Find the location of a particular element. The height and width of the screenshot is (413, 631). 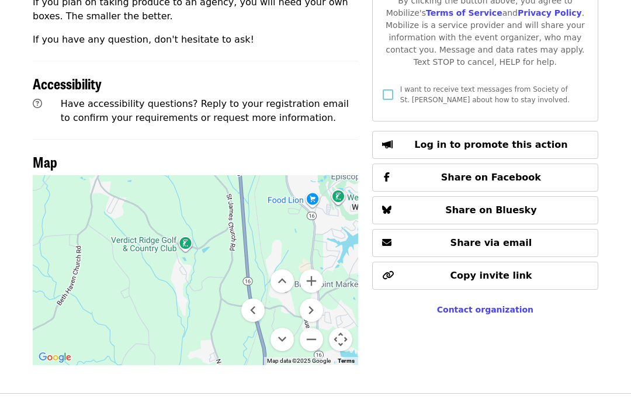

span: Contact organization is located at coordinates (485, 310).